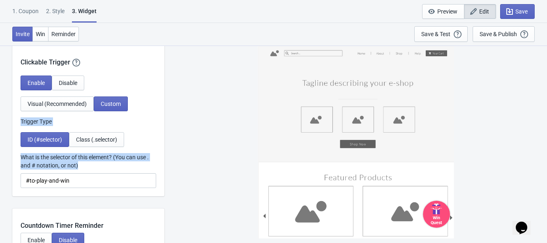  I want to click on span: Disable, so click(68, 83).